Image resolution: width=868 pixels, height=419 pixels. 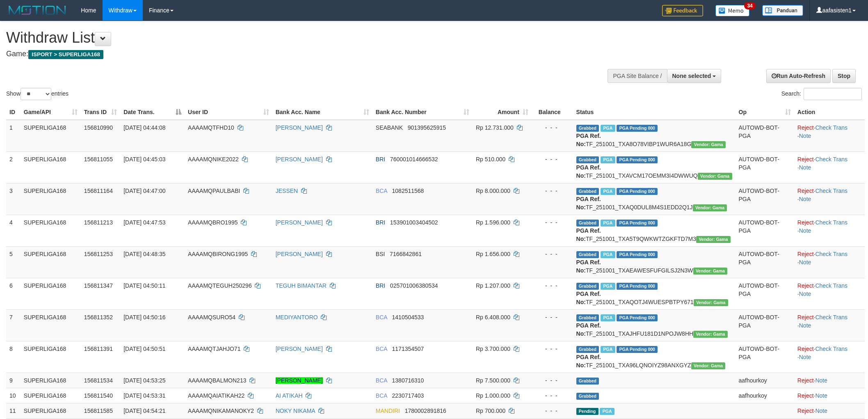 I want to click on span: Rp 6.408.000, so click(x=493, y=317).